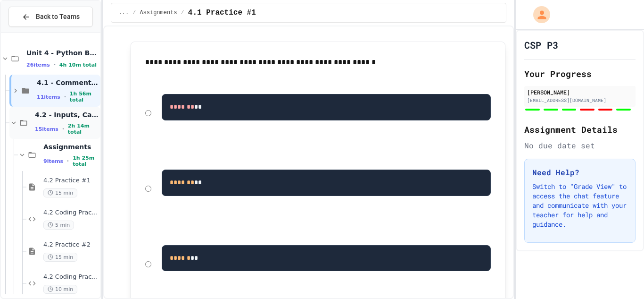 The image size is (644, 299). I want to click on span: 26 items, so click(38, 65).